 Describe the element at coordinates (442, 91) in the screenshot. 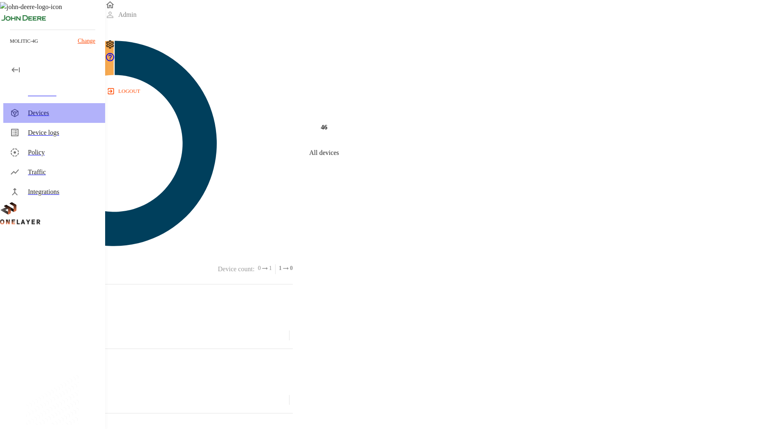

I see `a: logout` at that location.